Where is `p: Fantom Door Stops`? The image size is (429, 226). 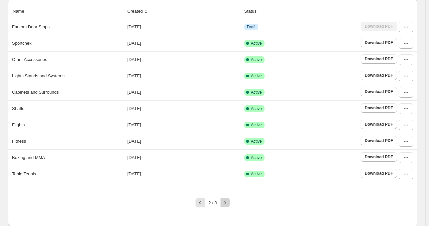
p: Fantom Door Stops is located at coordinates (31, 27).